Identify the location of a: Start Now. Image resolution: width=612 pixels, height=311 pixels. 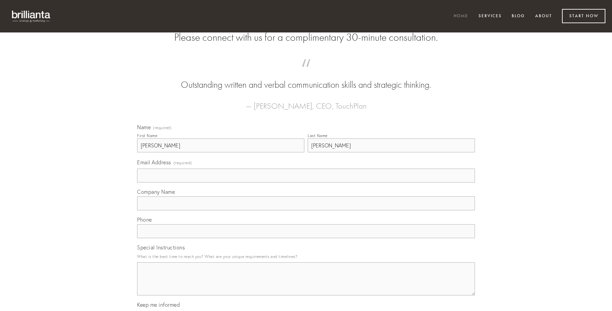
(584, 16).